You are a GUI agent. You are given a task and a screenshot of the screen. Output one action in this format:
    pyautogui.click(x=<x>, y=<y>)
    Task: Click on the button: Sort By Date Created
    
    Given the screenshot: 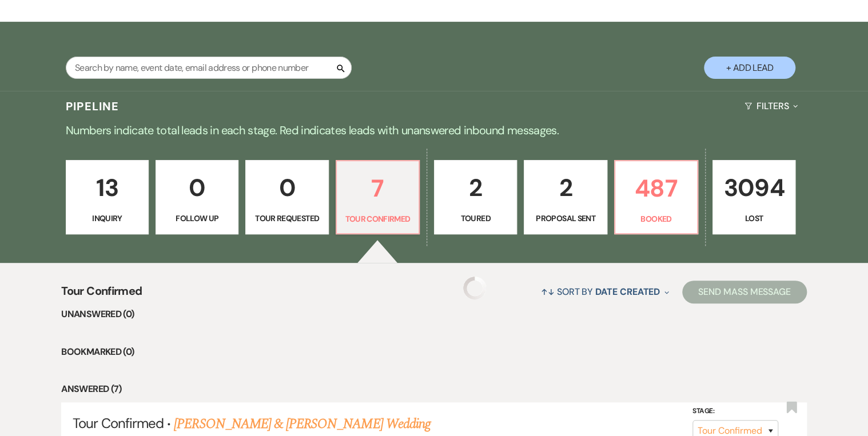 What is the action you would take?
    pyautogui.click(x=605, y=292)
    